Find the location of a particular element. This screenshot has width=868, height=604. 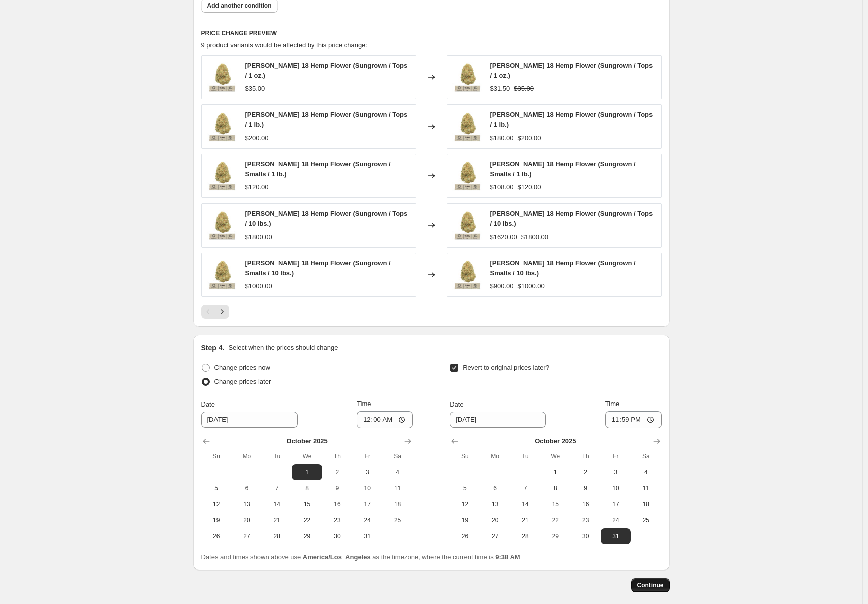

p: Select when the prices should change is located at coordinates (282, 348).